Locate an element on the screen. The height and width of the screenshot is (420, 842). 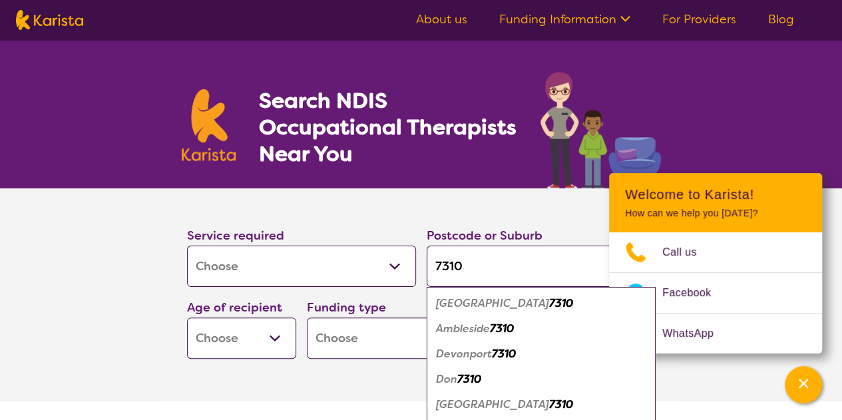
input: Type is located at coordinates (541, 266).